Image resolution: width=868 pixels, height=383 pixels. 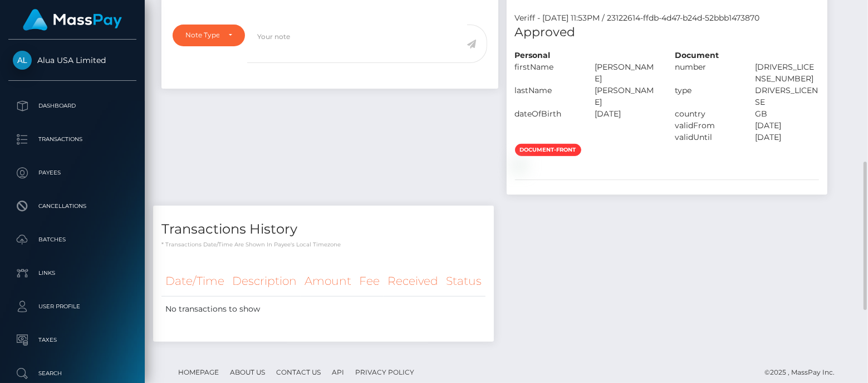 What do you see at coordinates (195, 281) in the screenshot?
I see `th: Date/Time` at bounding box center [195, 281].